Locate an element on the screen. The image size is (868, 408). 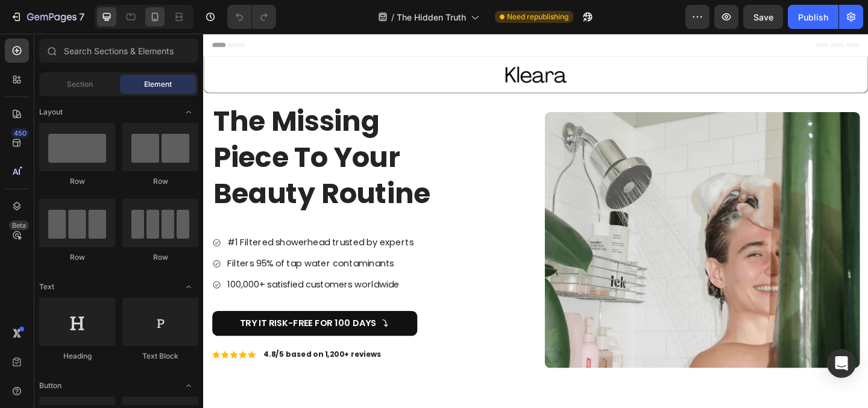
span: Button is located at coordinates (50, 386).